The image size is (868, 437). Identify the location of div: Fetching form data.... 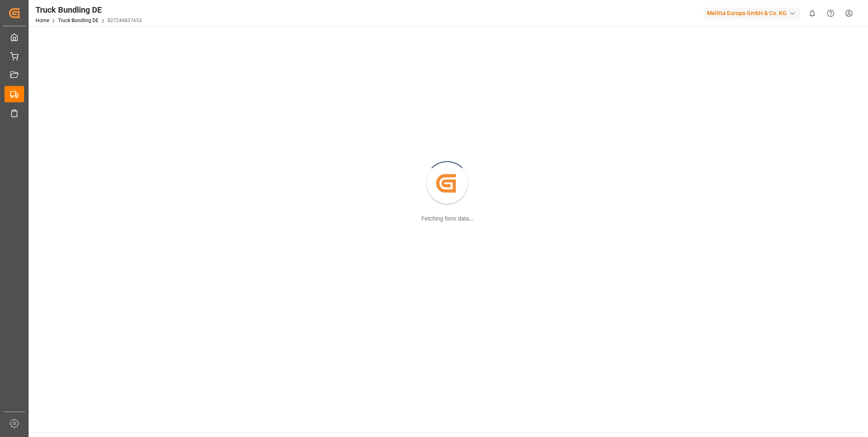
(447, 218).